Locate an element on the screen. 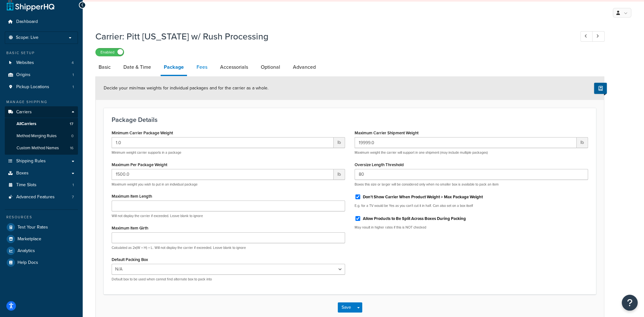 This screenshot has height=317, width=644. li: Marketplace is located at coordinates (41, 239).